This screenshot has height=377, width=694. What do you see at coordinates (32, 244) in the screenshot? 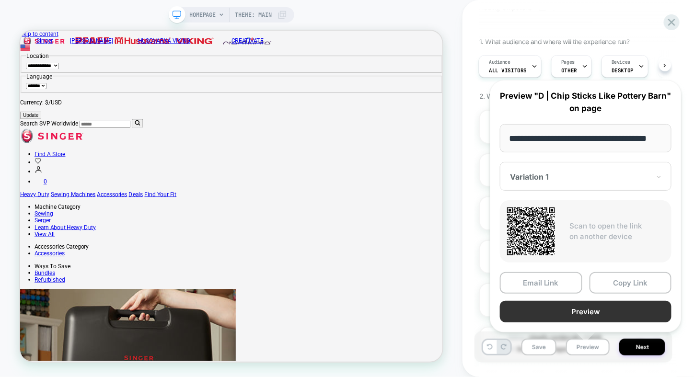
I see `a: Sewing` at bounding box center [32, 244].